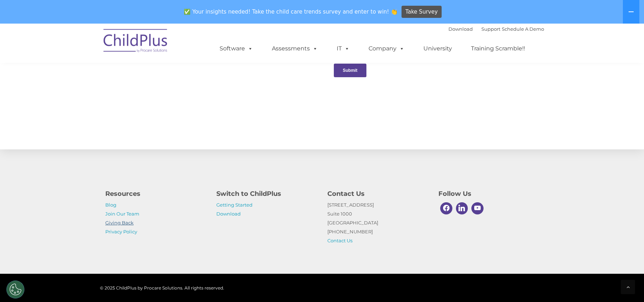  What do you see at coordinates (490, 29) in the screenshot?
I see `a: Support` at bounding box center [490, 29].